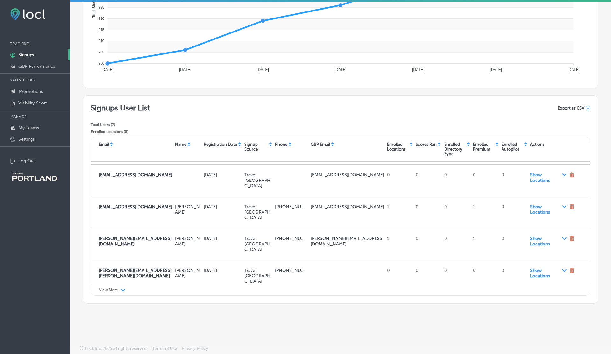 The image size is (611, 354). I want to click on p: Signup Source, so click(256, 147).